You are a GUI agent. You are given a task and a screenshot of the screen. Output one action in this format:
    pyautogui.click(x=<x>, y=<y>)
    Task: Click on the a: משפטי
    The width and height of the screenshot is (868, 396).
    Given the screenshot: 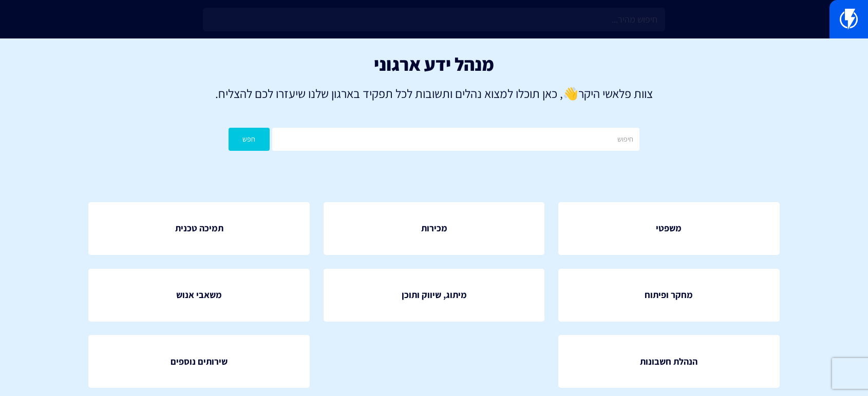 What is the action you would take?
    pyautogui.click(x=668, y=229)
    